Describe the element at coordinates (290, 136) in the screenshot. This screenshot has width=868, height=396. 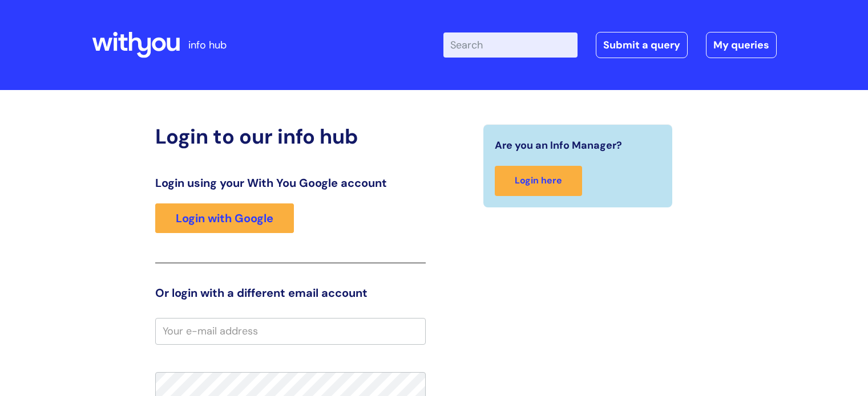
I see `h2: Login to our info hub` at that location.